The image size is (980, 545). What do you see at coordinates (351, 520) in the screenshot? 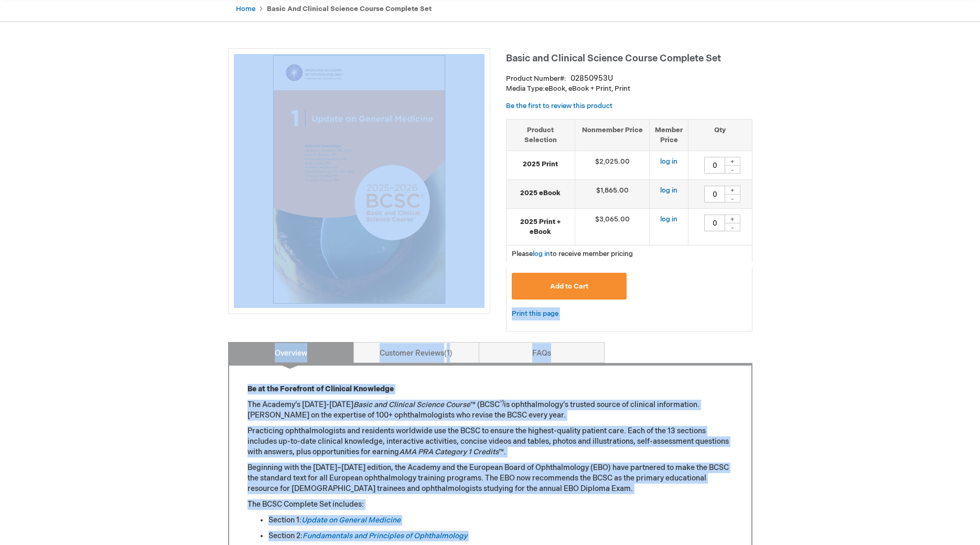
I see `a: Update on General Medicine` at bounding box center [351, 520].